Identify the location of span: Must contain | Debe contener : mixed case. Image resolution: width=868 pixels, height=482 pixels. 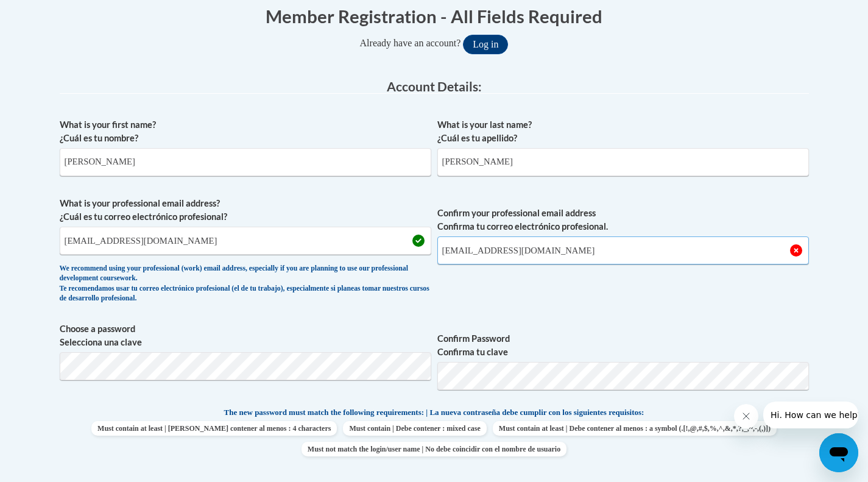
(414, 428).